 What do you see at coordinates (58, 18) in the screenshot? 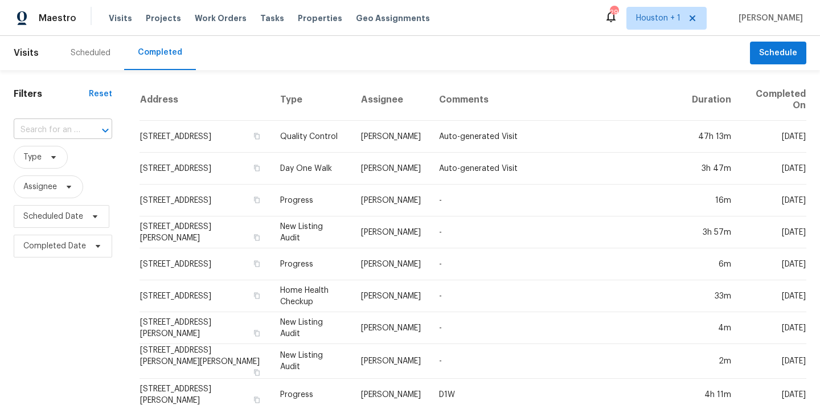
I see `span: Maestro` at bounding box center [58, 18].